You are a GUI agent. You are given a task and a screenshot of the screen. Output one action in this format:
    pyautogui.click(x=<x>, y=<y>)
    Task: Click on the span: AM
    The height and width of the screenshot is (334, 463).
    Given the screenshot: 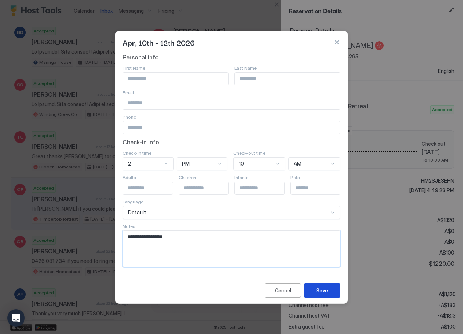 What is the action you would take?
    pyautogui.click(x=298, y=164)
    